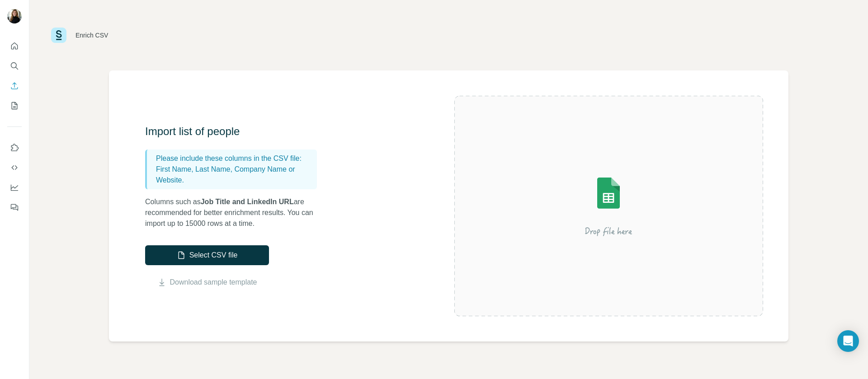 The image size is (868, 379). What do you see at coordinates (14, 86) in the screenshot?
I see `button: Enrich CSV` at bounding box center [14, 86].